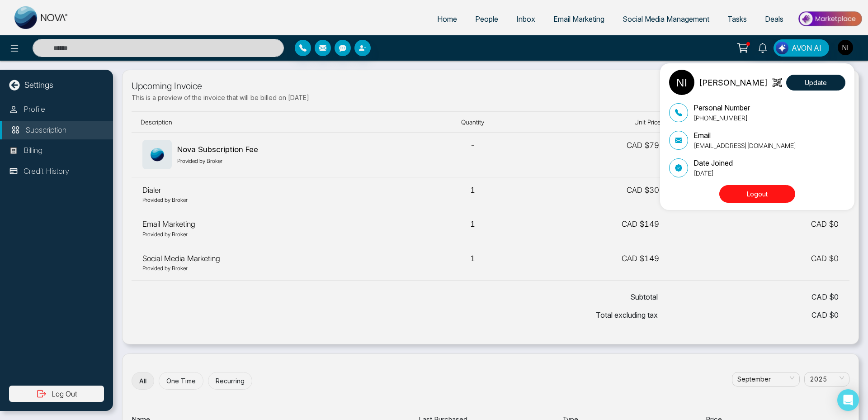 This screenshot has width=868, height=420. I want to click on p: Personal Number, so click(721, 107).